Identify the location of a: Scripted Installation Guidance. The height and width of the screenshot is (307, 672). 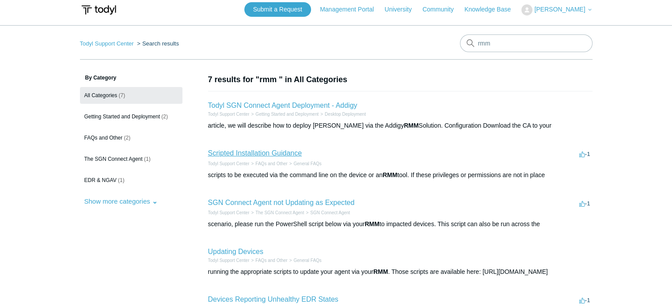
(255, 153).